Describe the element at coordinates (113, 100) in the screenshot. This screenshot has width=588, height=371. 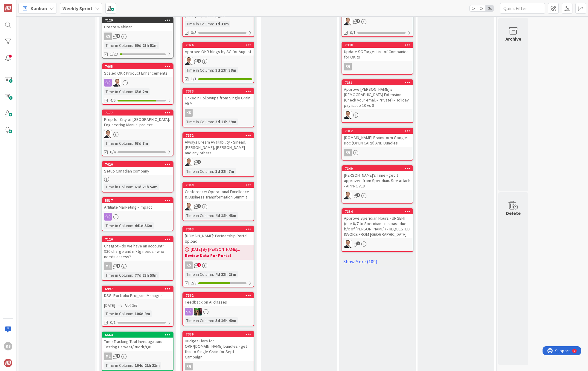
I see `span: 4/5` at that location.